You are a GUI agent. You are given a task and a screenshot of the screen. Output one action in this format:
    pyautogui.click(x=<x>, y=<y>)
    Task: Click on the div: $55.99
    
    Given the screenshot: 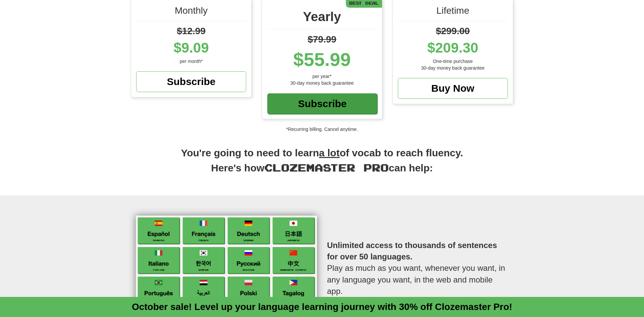 What is the action you would take?
    pyautogui.click(x=322, y=59)
    